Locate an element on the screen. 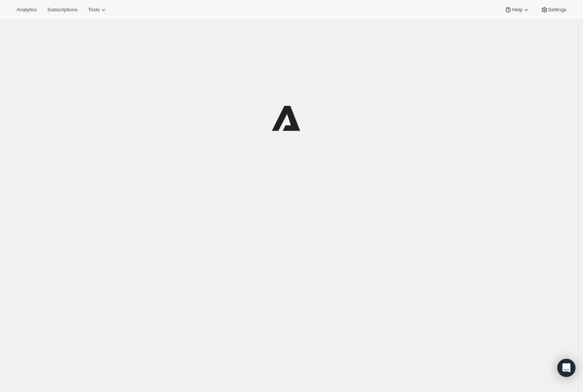  button: Analytics is located at coordinates (26, 10).